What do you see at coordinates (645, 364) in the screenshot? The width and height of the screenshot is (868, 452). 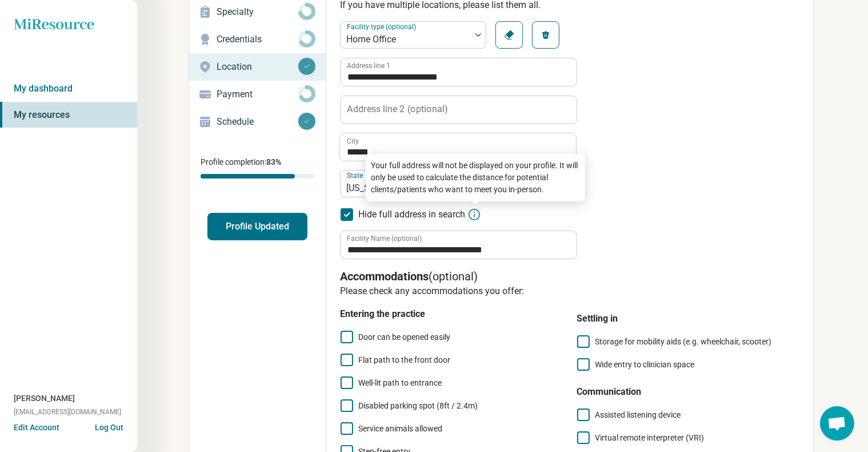 I see `span: Wide entry to clinician space` at bounding box center [645, 364].